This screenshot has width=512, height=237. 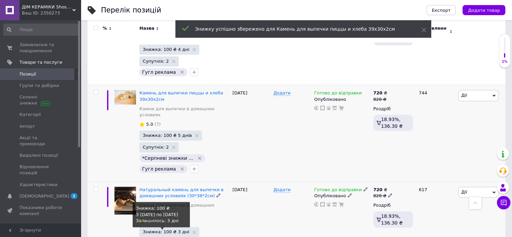 What do you see at coordinates (27, 126) in the screenshot?
I see `span: Імпорт` at bounding box center [27, 126].